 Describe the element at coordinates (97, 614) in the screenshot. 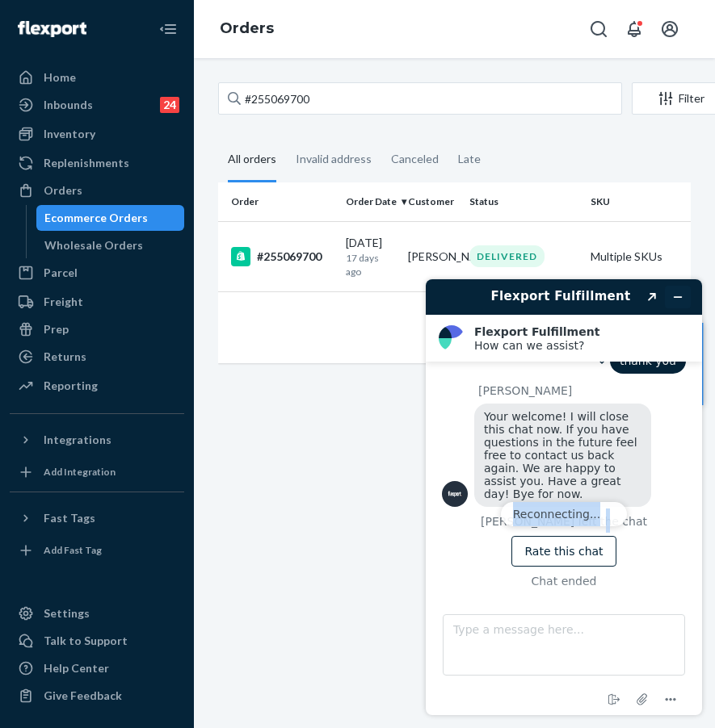

I see `a: Settings` at that location.